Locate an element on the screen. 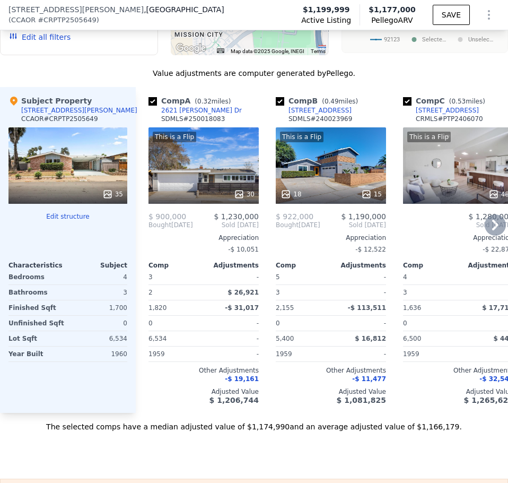 The image size is (508, 483). div: Comp A is located at coordinates (192, 101).